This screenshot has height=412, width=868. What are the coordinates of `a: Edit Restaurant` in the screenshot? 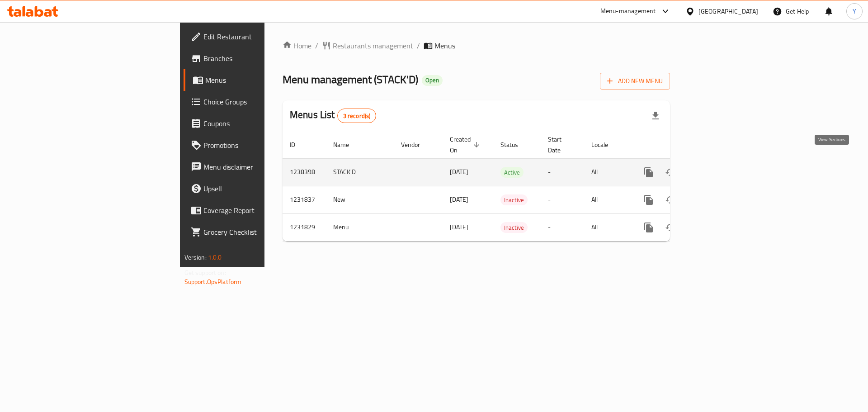 It's located at (254, 37).